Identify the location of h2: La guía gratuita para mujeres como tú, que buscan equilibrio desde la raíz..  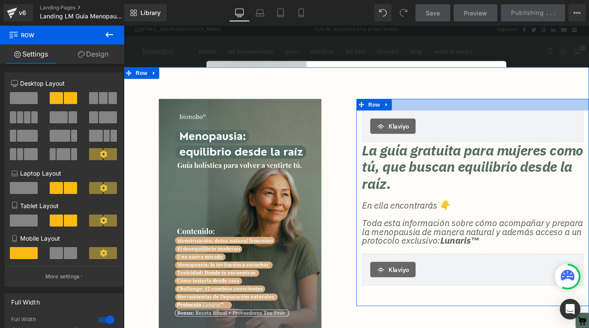
(389, 157).